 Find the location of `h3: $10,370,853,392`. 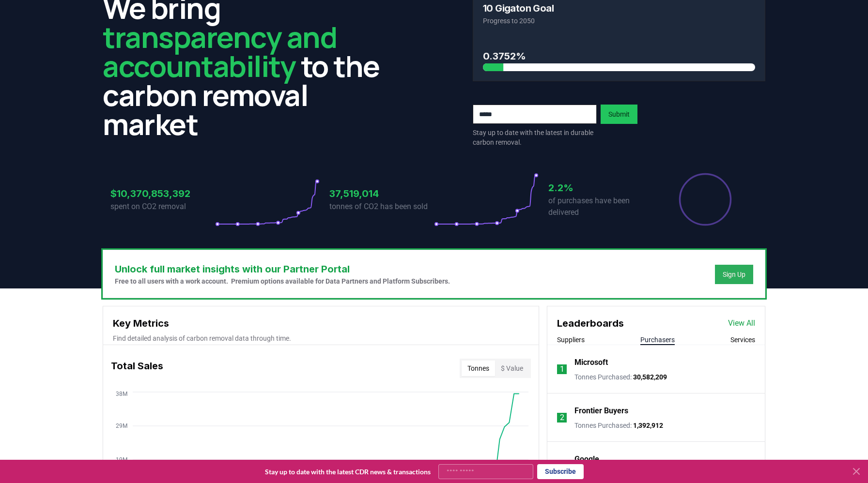

h3: $10,370,853,392 is located at coordinates (163, 194).